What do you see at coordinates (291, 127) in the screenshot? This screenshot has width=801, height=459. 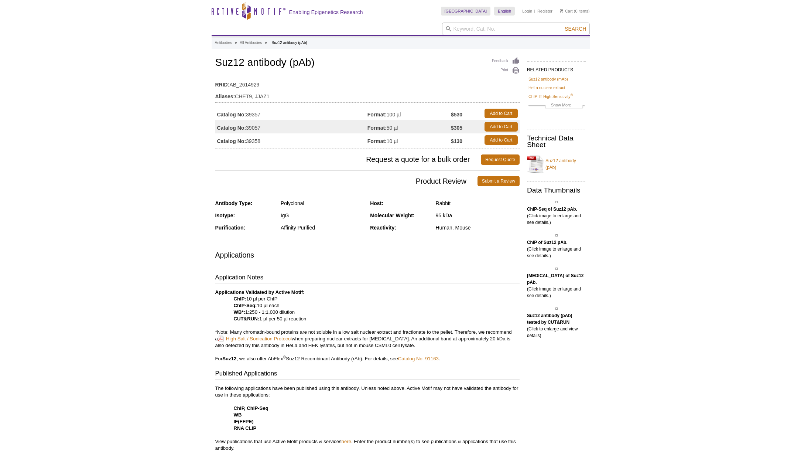 I see `td: 39057` at bounding box center [291, 127].